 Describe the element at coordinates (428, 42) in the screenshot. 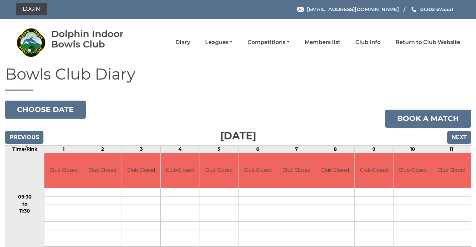

I see `a: Return to Club Website` at that location.